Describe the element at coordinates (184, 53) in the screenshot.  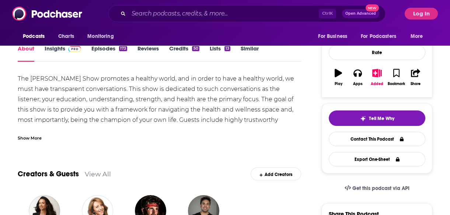
I see `a: Credits50` at that location.